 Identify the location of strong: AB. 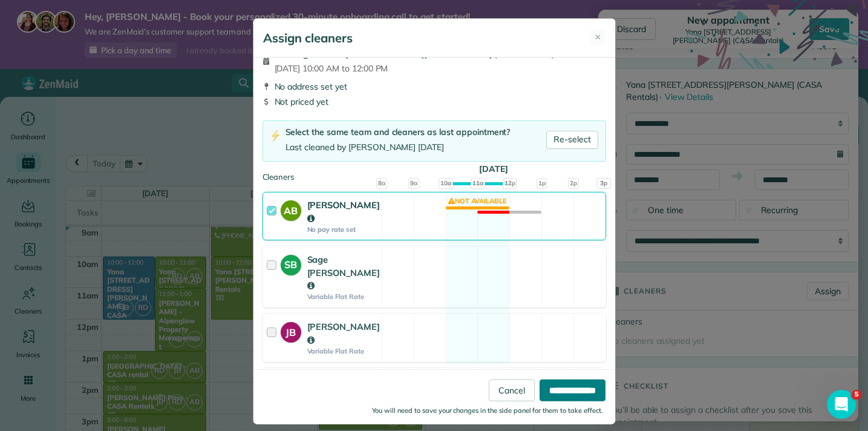
(291, 209).